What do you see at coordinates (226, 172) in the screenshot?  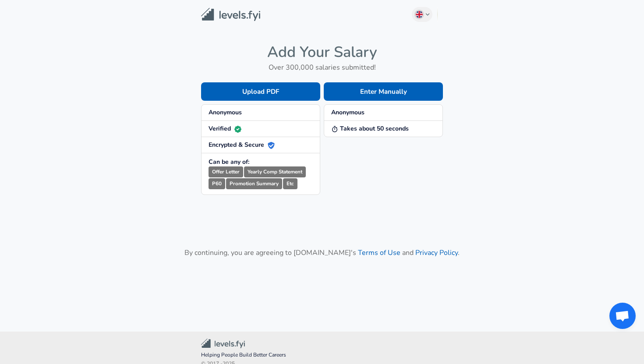 I see `small: Offer Letter` at bounding box center [226, 172].